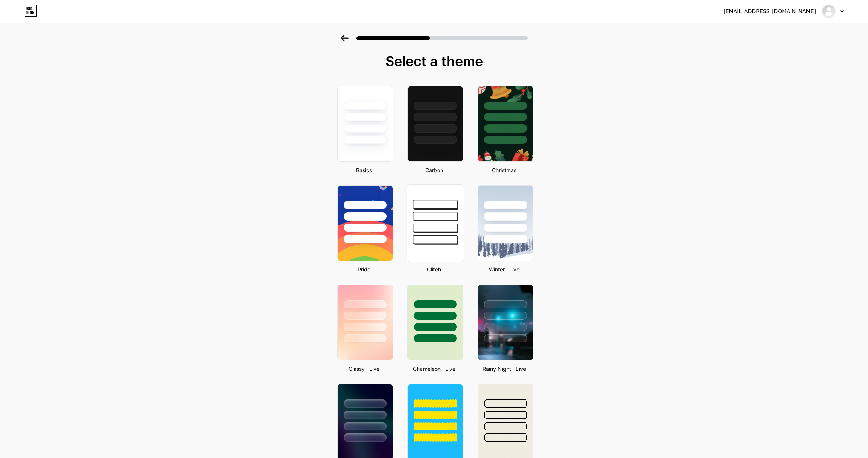 The width and height of the screenshot is (868, 458). I want to click on img: ezbaccaratgame, so click(829, 11).